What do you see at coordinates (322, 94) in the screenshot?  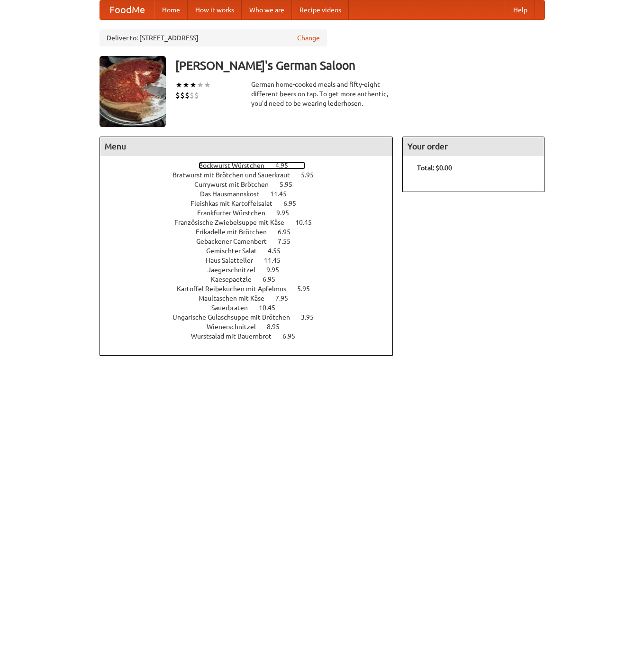 I see `div: German home-cooked meals and fifty-eight different beers on tap. To get more authentic, you'd nee...` at bounding box center [322, 94].